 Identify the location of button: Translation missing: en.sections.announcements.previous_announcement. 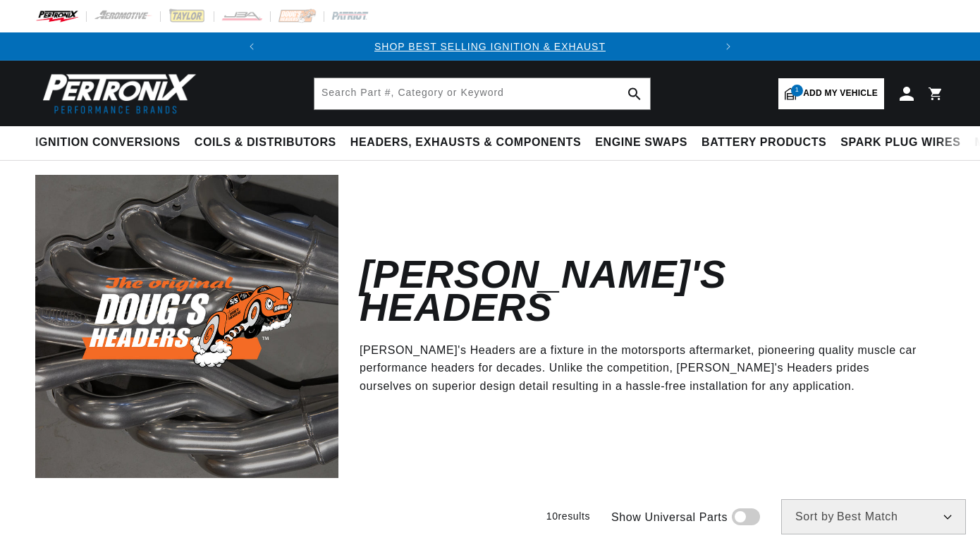
(252, 47).